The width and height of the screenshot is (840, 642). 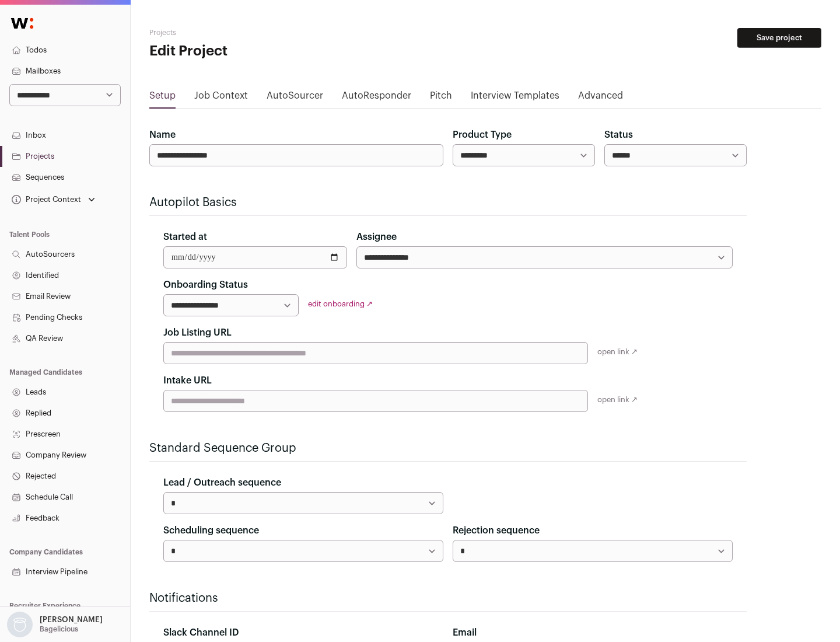 What do you see at coordinates (441, 98) in the screenshot?
I see `a: Pitch` at bounding box center [441, 98].